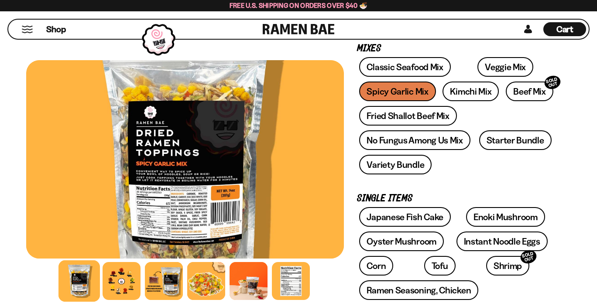 The width and height of the screenshot is (597, 303). What do you see at coordinates (56, 29) in the screenshot?
I see `a: Shop` at bounding box center [56, 29].